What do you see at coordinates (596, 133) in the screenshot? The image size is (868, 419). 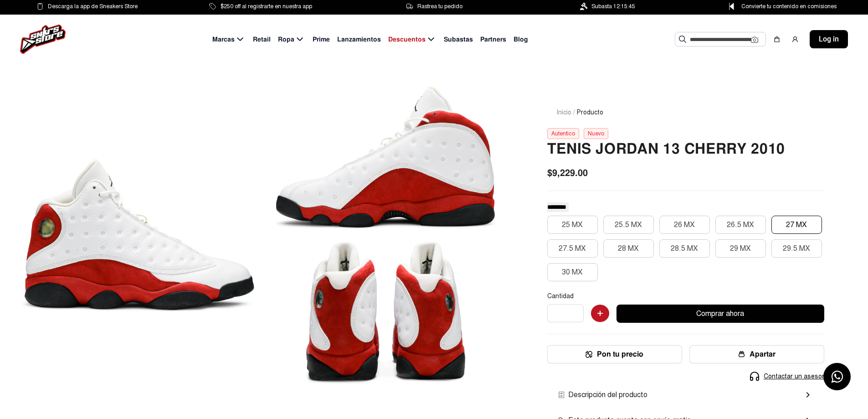 I see `div: Nuevo` at bounding box center [596, 133].